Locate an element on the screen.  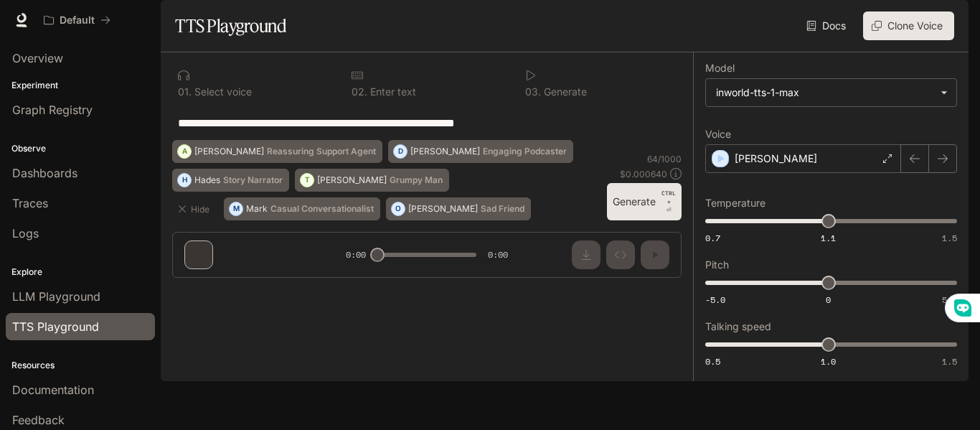
p: Engaging Podcaster is located at coordinates (524, 151).